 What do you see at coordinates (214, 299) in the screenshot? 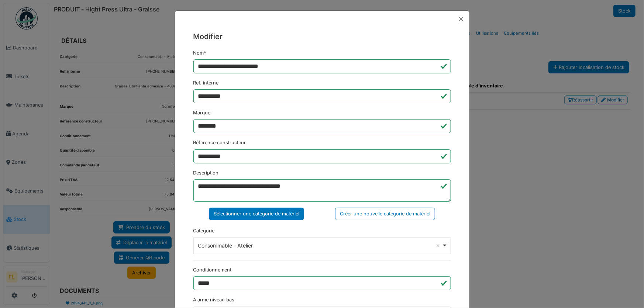
I see `label: Alarme niveau bas` at bounding box center [214, 299].